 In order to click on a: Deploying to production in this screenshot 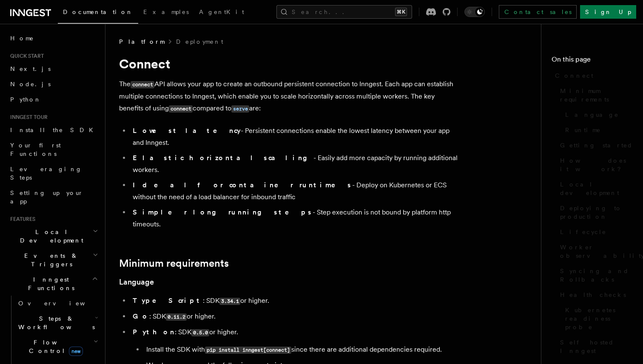, I will do `click(595, 212)`.